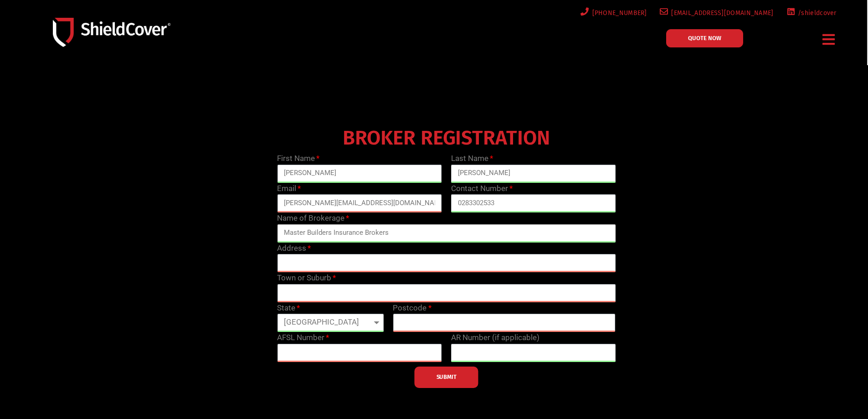 This screenshot has height=419, width=868. Describe the element at coordinates (412, 308) in the screenshot. I see `label: Postcode` at that location.